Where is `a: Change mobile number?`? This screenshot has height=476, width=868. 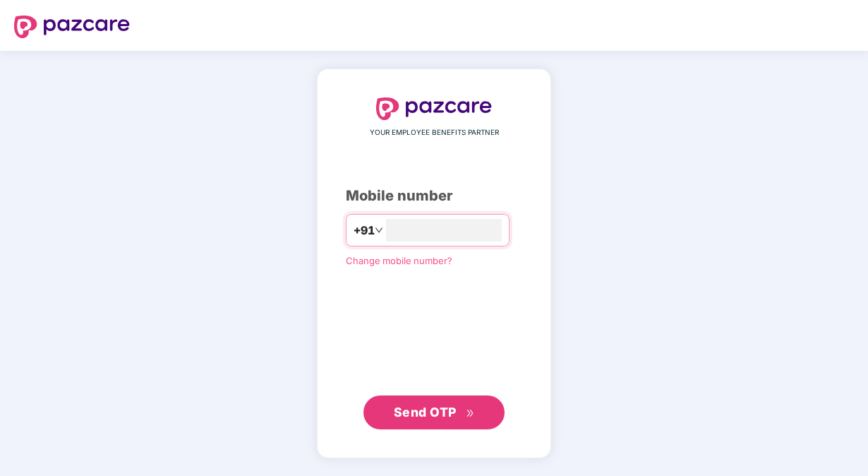 a: Change mobile number? is located at coordinates (399, 260).